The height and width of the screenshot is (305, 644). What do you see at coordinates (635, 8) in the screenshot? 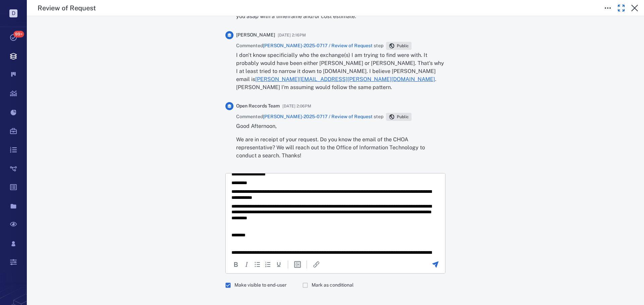
I see `button: Close` at bounding box center [635, 8].